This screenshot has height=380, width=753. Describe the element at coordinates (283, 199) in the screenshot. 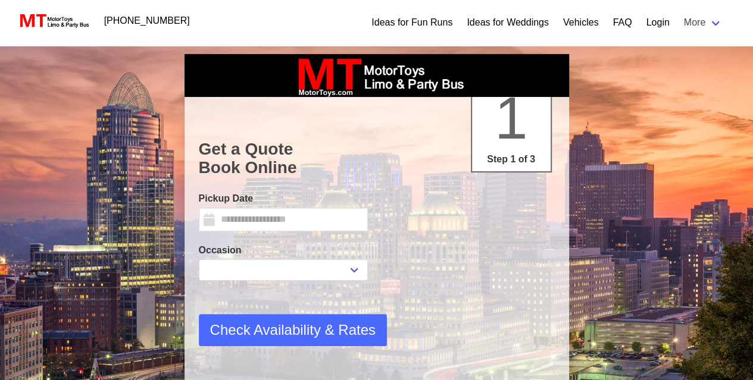

I see `label: Pickup Date` at that location.